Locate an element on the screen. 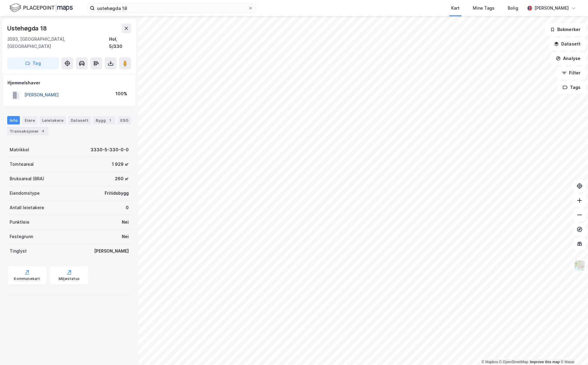  button: Tag is located at coordinates (33, 63).